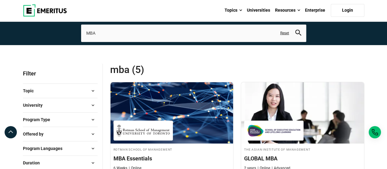 This screenshot has height=169, width=387. Describe the element at coordinates (60, 134) in the screenshot. I see `button: Offered by` at that location.